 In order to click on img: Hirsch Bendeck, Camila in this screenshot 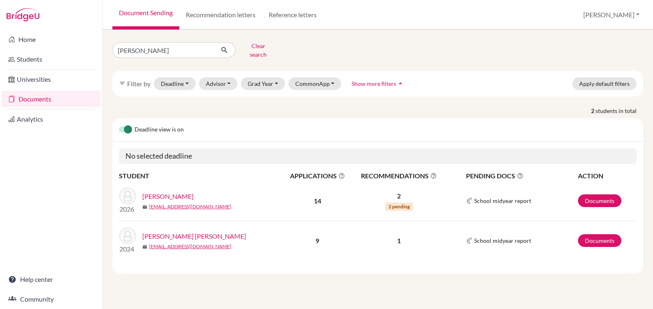, I will do `click(128, 236)`.